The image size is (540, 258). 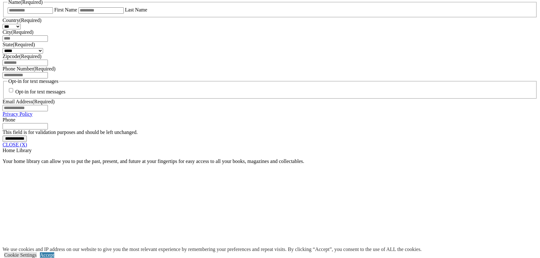 I want to click on label: Email Address, so click(x=28, y=102).